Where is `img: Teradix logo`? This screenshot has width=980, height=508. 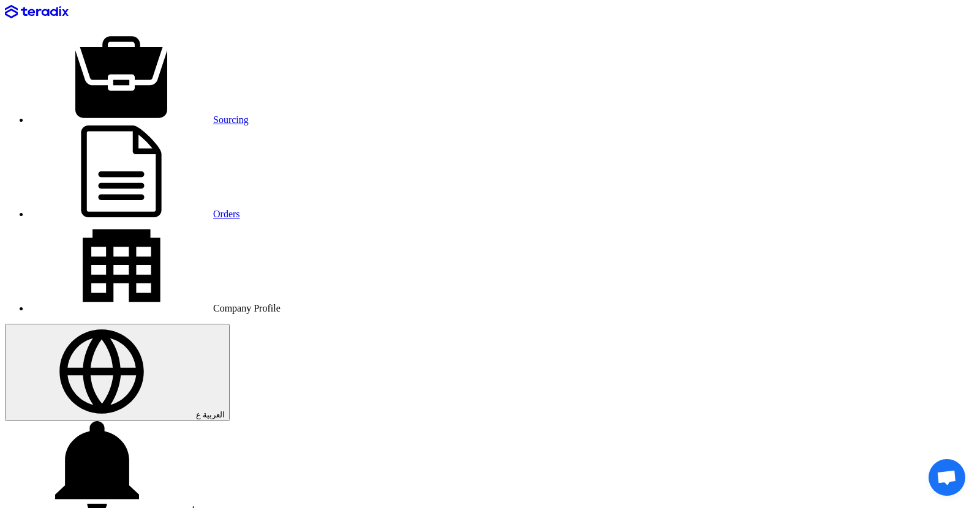
img: Teradix logo is located at coordinates (37, 12).